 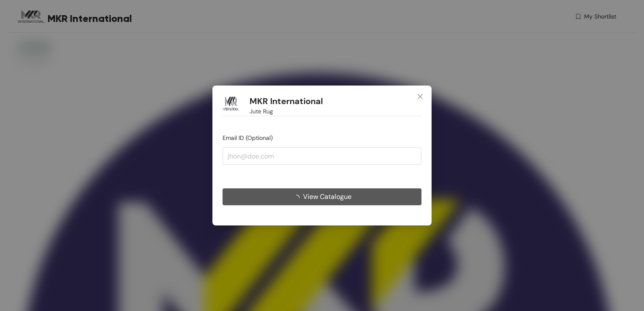 I want to click on span: Jute Rug, so click(x=261, y=111).